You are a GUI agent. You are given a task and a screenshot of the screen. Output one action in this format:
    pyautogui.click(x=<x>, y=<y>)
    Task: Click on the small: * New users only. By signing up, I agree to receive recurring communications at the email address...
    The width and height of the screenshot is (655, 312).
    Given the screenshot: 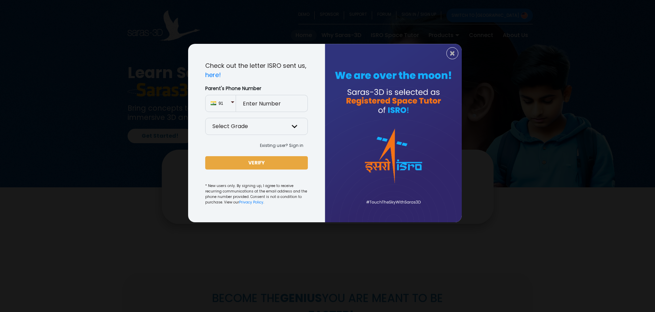 What is the action you would take?
    pyautogui.click(x=256, y=194)
    